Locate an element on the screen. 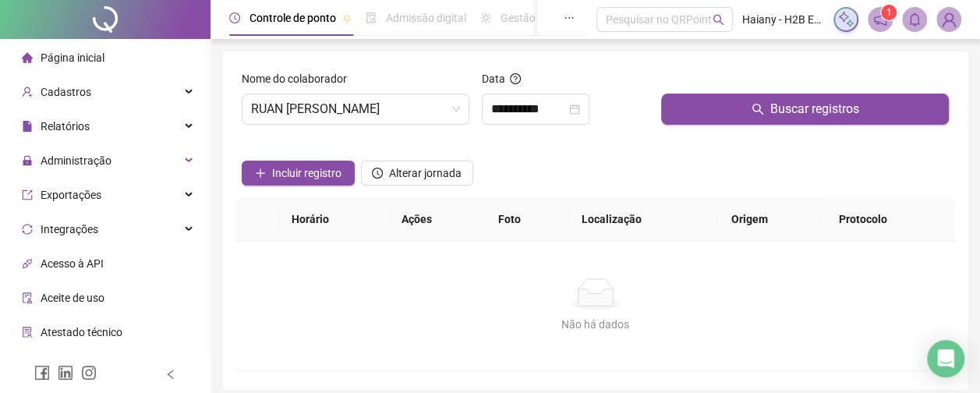  span: Controle de ponto is located at coordinates (292, 18).